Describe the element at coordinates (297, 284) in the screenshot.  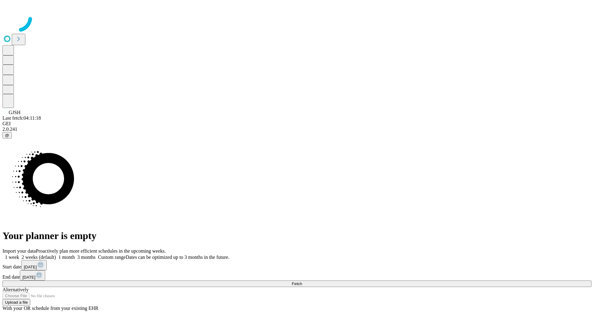
I see `button: Fetch` at that location.